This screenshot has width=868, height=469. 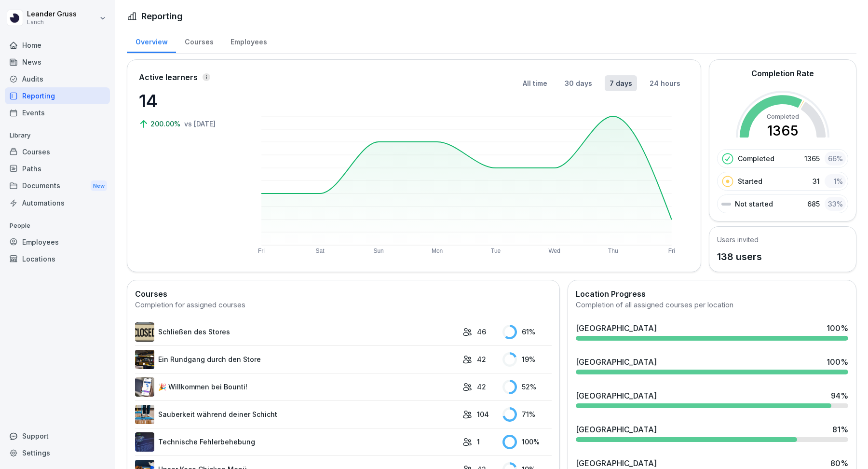 What do you see at coordinates (166, 123) in the screenshot?
I see `p: 200.00%` at bounding box center [166, 123].